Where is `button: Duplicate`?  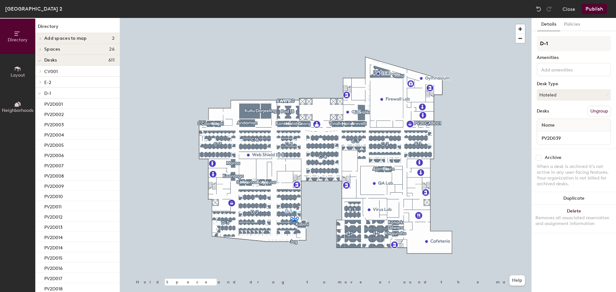 button: Duplicate is located at coordinates (574, 199).